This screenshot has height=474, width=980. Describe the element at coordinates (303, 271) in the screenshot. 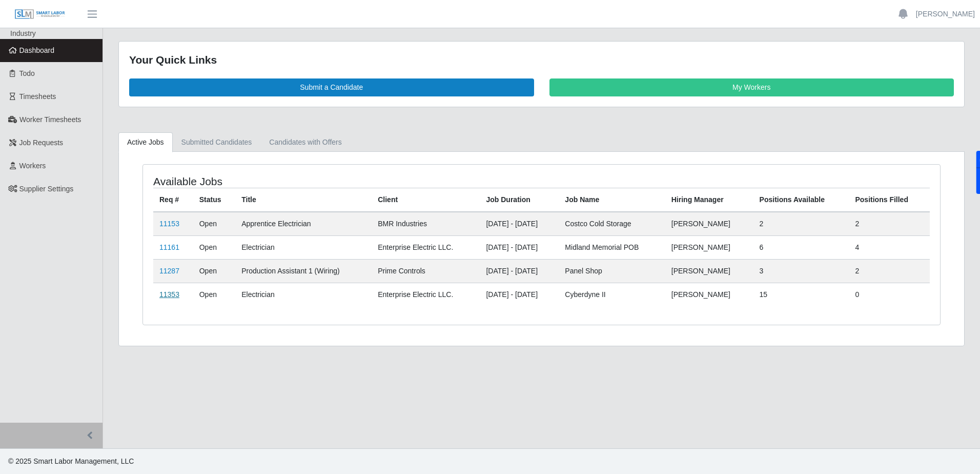

I see `td: Production Assistant 1 (Wiring)` at that location.